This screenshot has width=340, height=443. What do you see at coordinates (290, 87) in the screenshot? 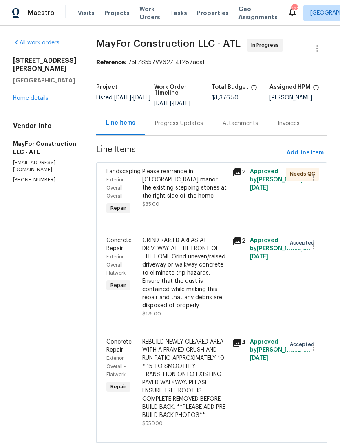
I see `h5: Assigned HPM` at bounding box center [290, 87].